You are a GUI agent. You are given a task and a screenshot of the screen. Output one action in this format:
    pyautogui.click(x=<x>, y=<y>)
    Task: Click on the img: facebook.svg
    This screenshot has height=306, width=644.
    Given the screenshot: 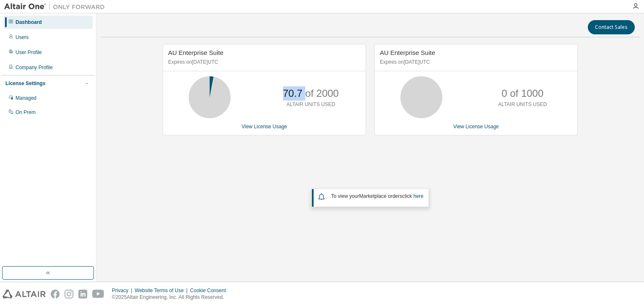 What is the action you would take?
    pyautogui.click(x=55, y=294)
    